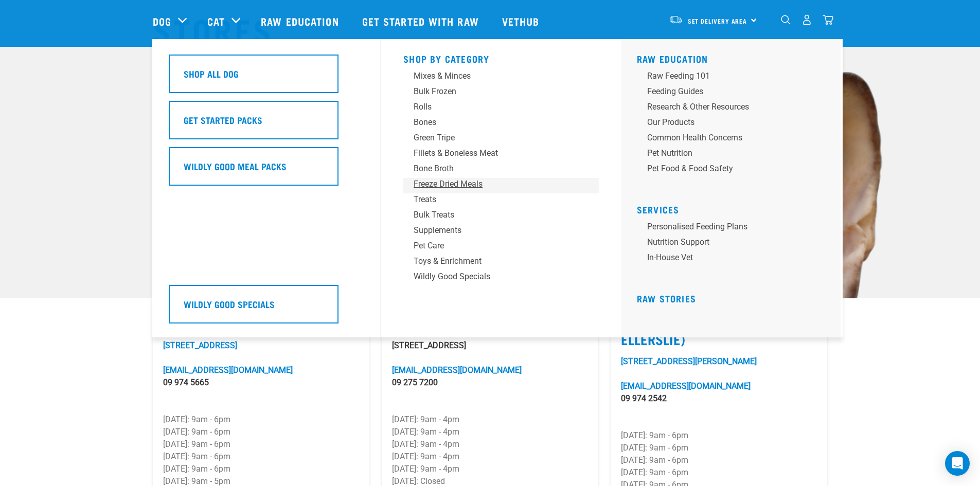 The width and height of the screenshot is (980, 486). What do you see at coordinates (734, 155) in the screenshot?
I see `a: Pet Nutrition` at bounding box center [734, 155].